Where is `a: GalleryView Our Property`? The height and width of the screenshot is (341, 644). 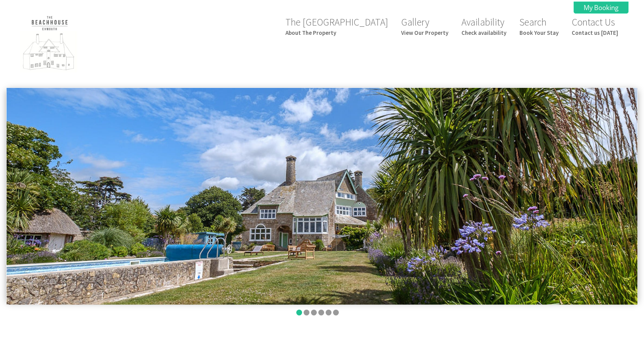
a: GalleryView Our Property is located at coordinates (424, 26).